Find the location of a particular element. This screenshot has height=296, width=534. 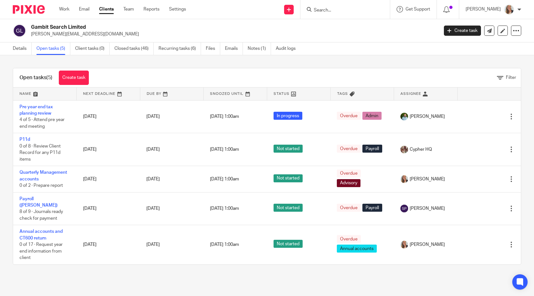

span: 0 of 2 · Prepare report is located at coordinates (41, 186).